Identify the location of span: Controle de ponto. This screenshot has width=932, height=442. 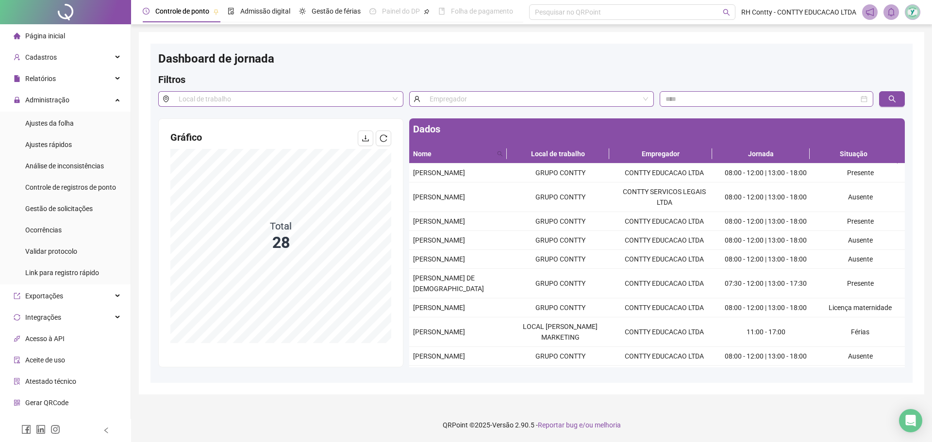
(182, 11).